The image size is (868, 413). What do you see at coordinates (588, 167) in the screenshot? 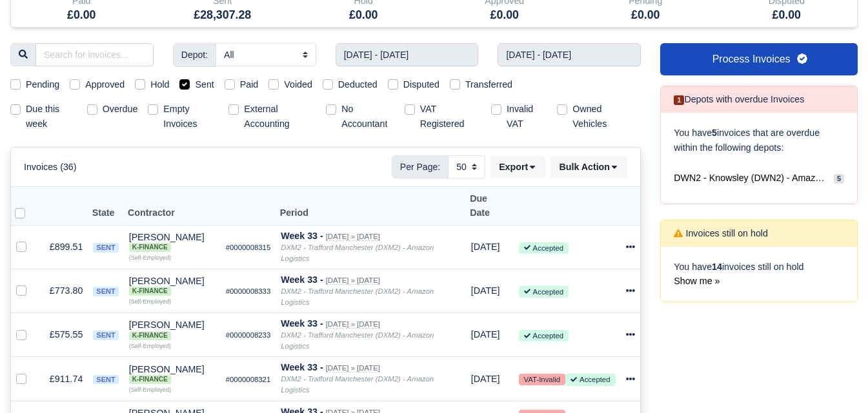
I see `button: Bulk Action` at bounding box center [588, 167].